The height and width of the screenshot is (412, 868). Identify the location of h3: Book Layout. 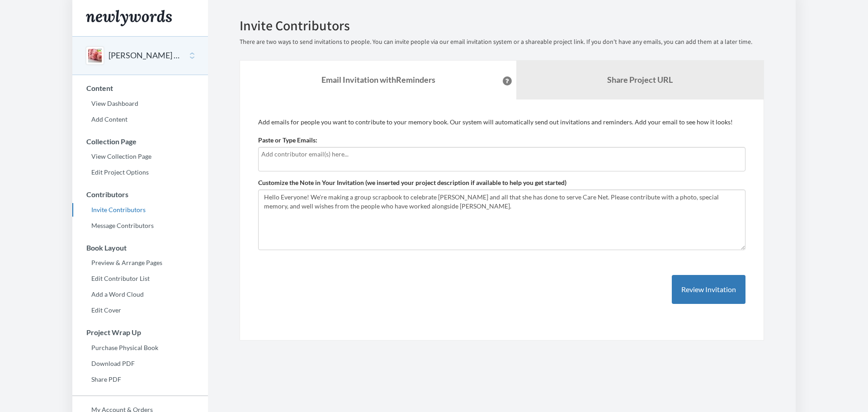
(140, 248).